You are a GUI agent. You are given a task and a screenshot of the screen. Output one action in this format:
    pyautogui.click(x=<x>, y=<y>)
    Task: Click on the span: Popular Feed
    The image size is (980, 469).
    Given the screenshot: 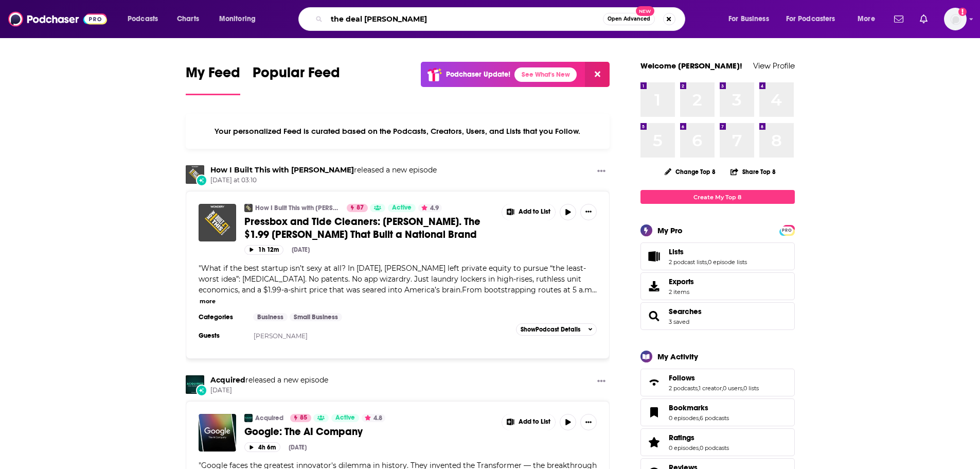 What is the action you would take?
    pyautogui.click(x=296, y=76)
    